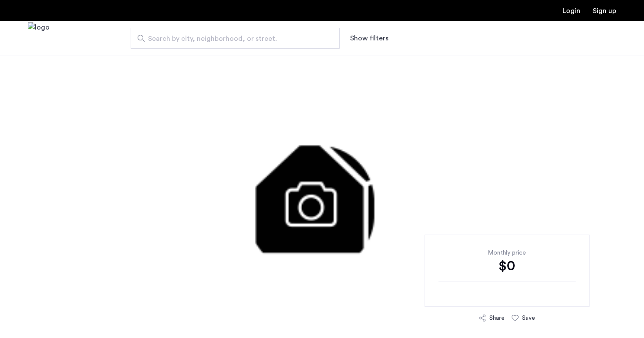 The width and height of the screenshot is (644, 338). I want to click on a: Cazamio Logo, so click(39, 38).